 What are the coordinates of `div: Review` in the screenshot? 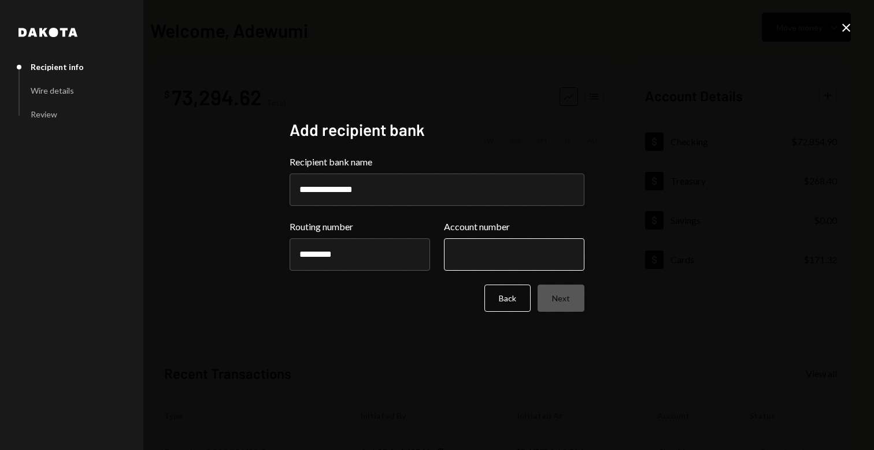 It's located at (44, 114).